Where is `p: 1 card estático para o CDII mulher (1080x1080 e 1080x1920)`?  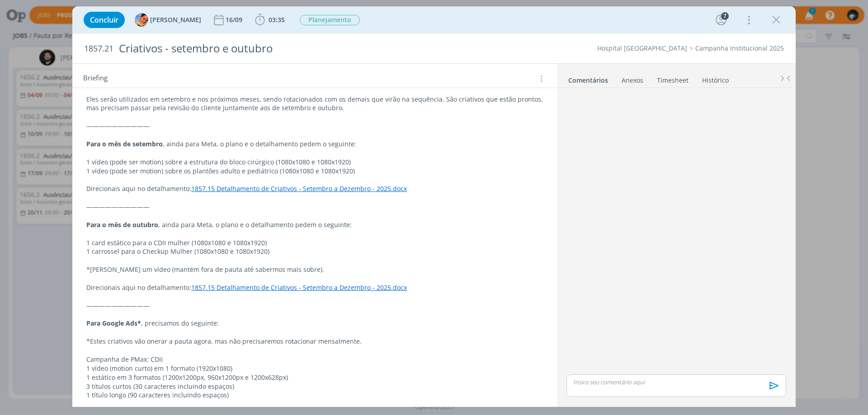 p: 1 card estático para o CDII mulher (1080x1080 e 1080x1920) is located at coordinates (315, 243).